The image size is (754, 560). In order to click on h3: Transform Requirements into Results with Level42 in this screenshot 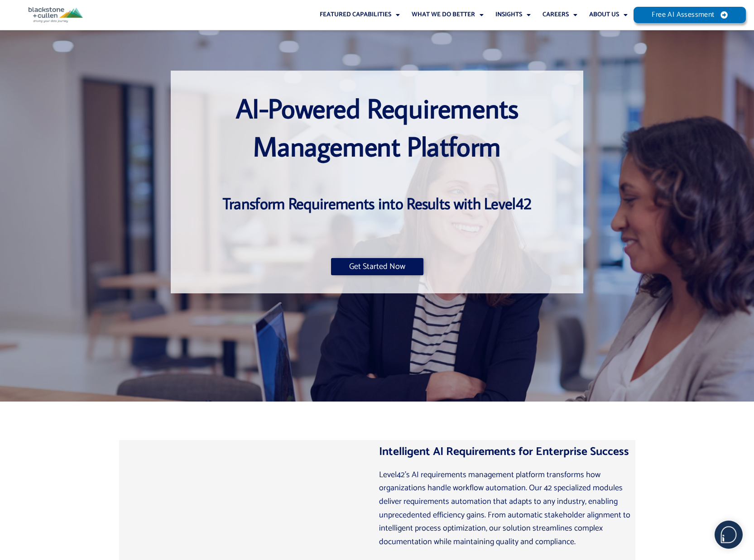, I will do `click(377, 203)`.